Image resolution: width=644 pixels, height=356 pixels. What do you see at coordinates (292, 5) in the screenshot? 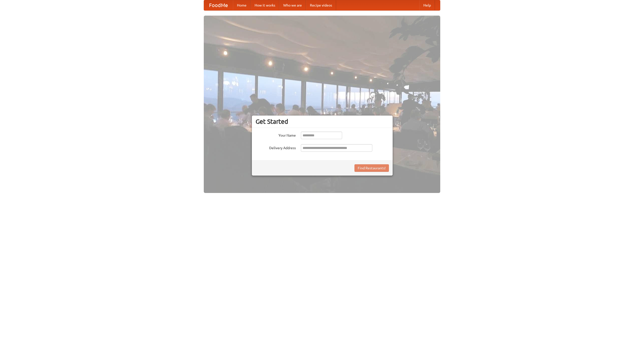
I see `a: Who we are` at bounding box center [292, 5].